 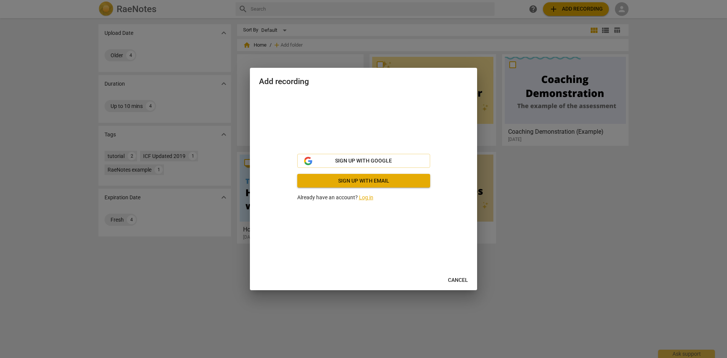 What do you see at coordinates (458, 280) in the screenshot?
I see `button: Cancel` at bounding box center [458, 280].